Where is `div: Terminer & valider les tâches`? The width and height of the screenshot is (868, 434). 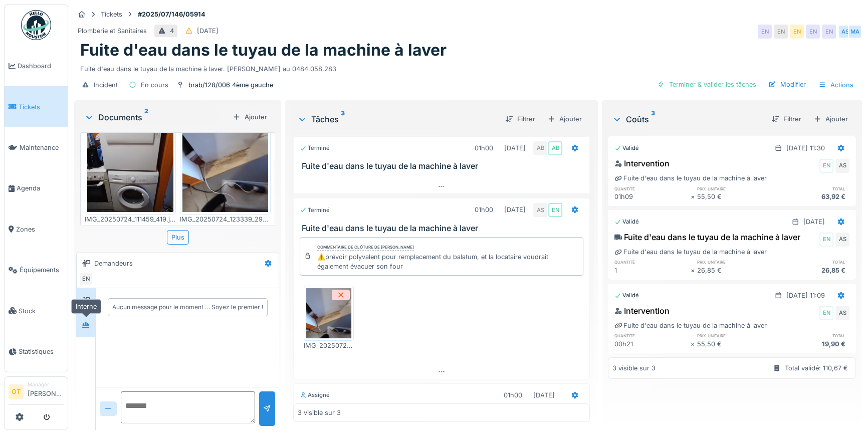 div: Terminer & valider les tâches is located at coordinates (706, 84).